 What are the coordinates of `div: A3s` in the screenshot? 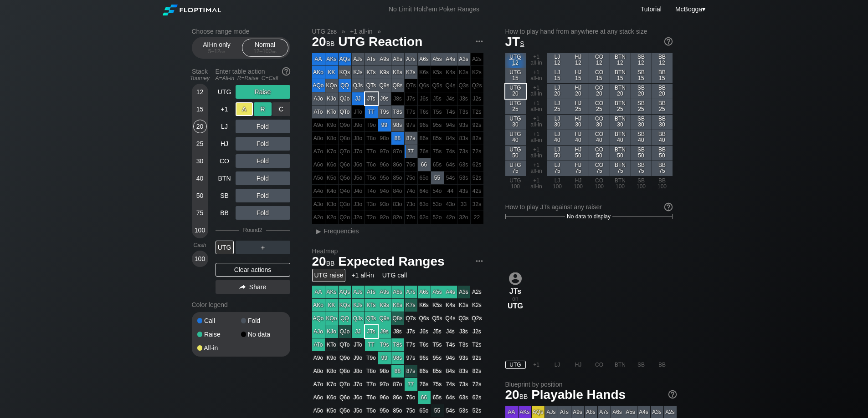 It's located at (464, 59).